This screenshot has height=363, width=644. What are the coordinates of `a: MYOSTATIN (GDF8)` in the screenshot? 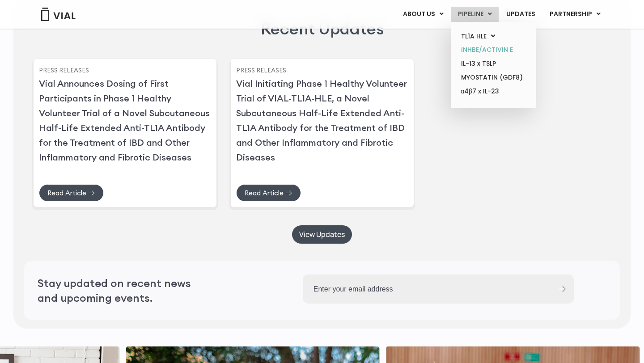 It's located at (493, 77).